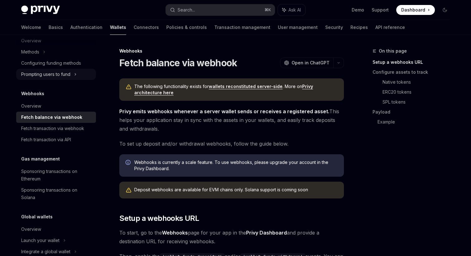 The height and width of the screenshot is (256, 471). What do you see at coordinates (306, 63) in the screenshot?
I see `button: Open in ChatGPT` at bounding box center [306, 63].